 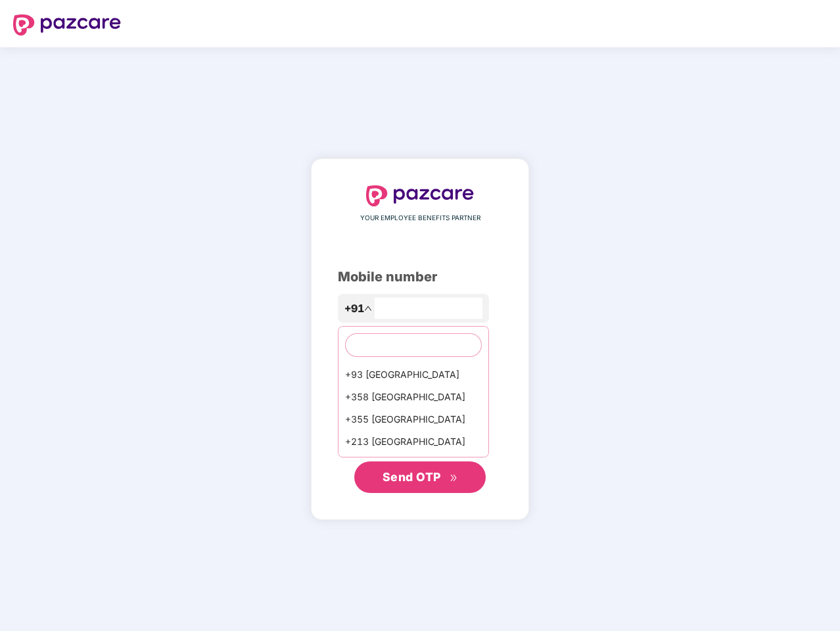 What do you see at coordinates (413, 464) in the screenshot?
I see `div: +1684 AmericanSamoa` at bounding box center [413, 464].